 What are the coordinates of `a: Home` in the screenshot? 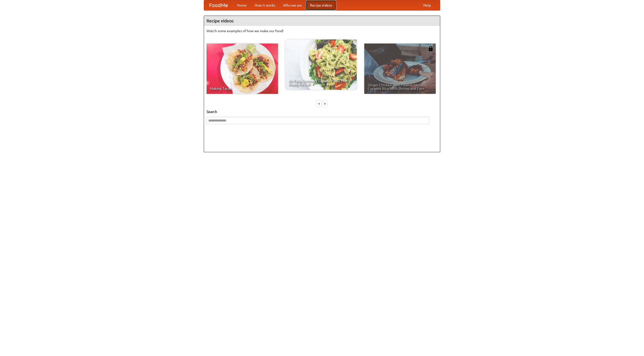 It's located at (242, 5).